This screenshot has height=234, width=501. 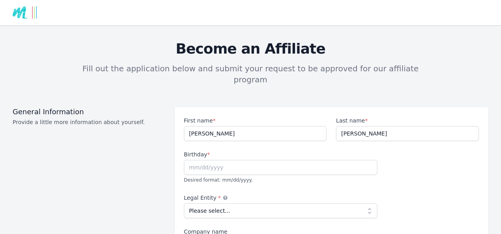 What do you see at coordinates (218, 180) in the screenshot?
I see `span: Desired format: mm/dd/yyyy.` at bounding box center [218, 180].